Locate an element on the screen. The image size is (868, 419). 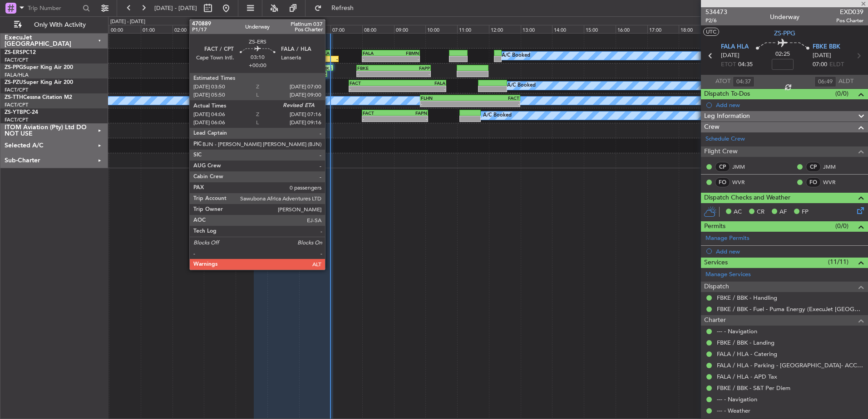
a: Manage Permits is located at coordinates (727, 238).